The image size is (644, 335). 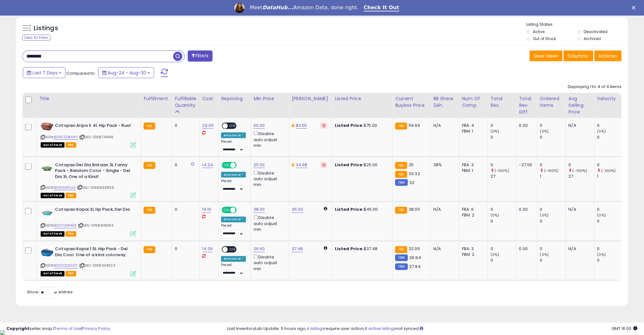 I want to click on button: Filters, so click(x=200, y=56).